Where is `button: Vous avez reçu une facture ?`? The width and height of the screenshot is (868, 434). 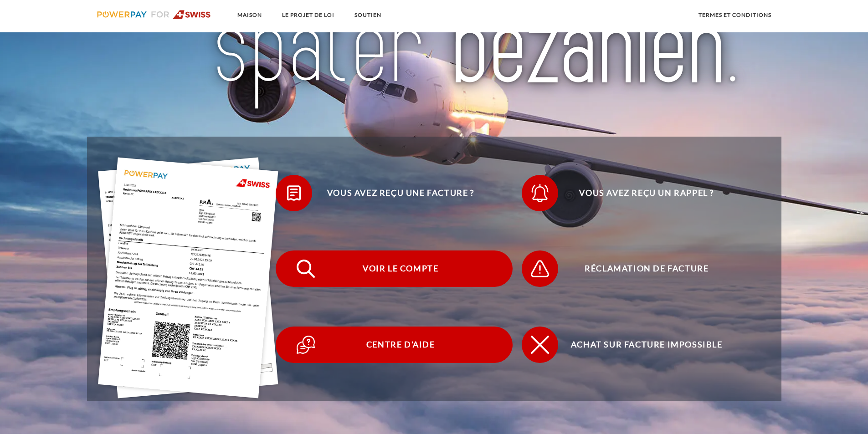 button: Vous avez reçu une facture ? is located at coordinates (394, 193).